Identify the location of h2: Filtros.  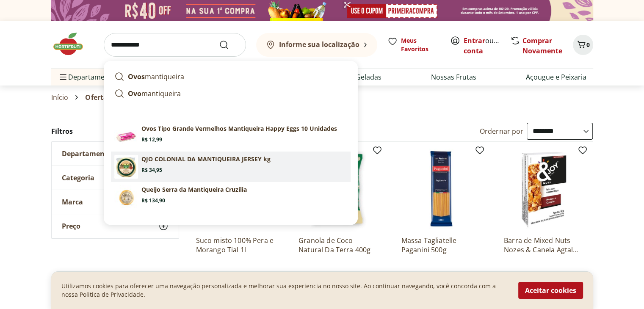
(115, 131).